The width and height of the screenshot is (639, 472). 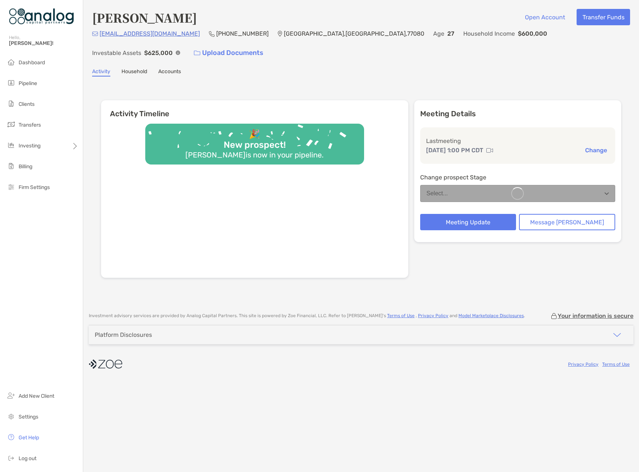 I want to click on p: Your information is secure, so click(x=595, y=316).